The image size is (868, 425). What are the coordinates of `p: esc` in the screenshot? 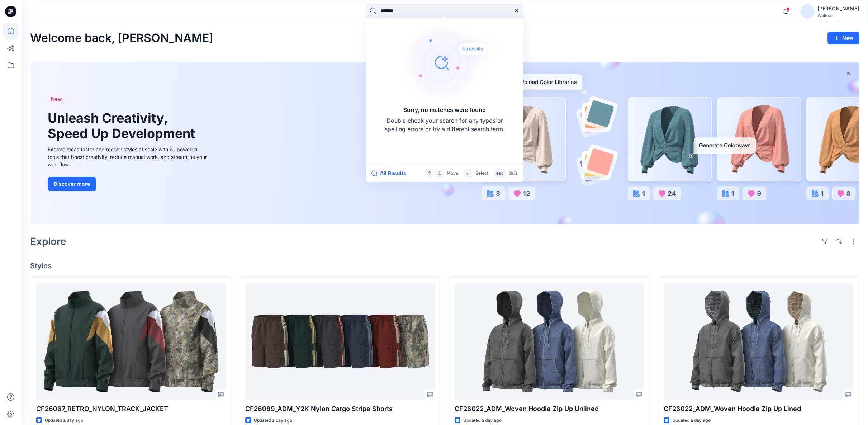 It's located at (500, 173).